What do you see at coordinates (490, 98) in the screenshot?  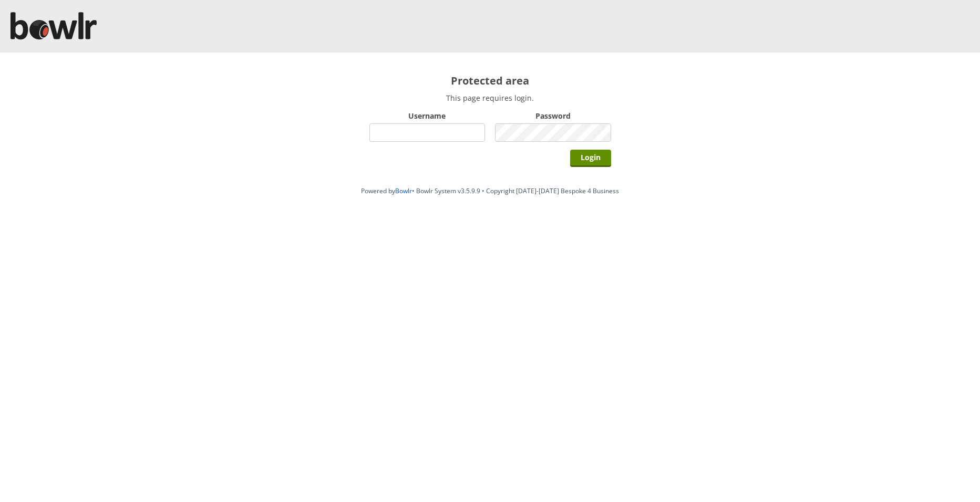 I see `p: This page requires login.` at bounding box center [490, 98].